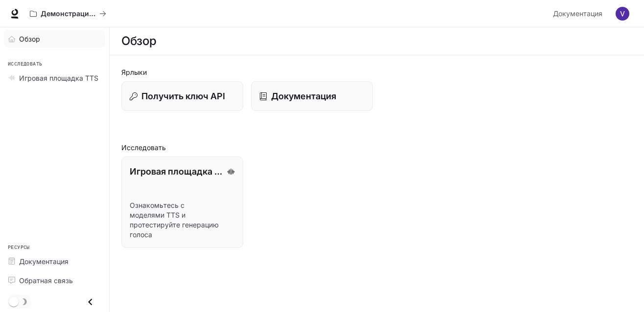 This screenshot has height=312, width=644. I want to click on p: Демонстрации ИИ в игровом мире, so click(68, 14).